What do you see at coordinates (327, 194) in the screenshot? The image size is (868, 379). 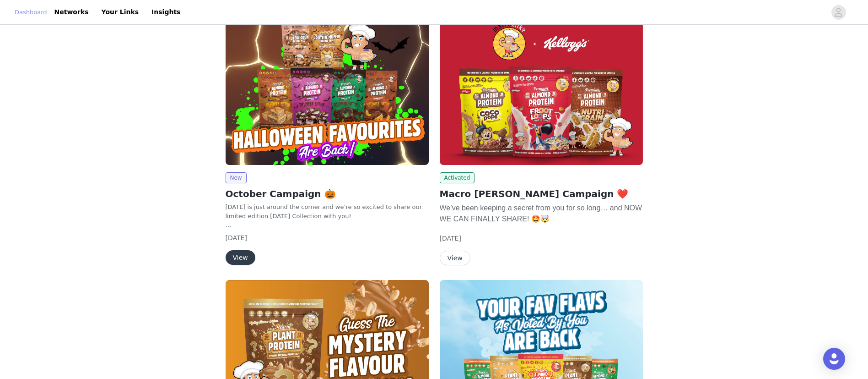 I see `h2: October Campaign 🎃` at bounding box center [327, 194].